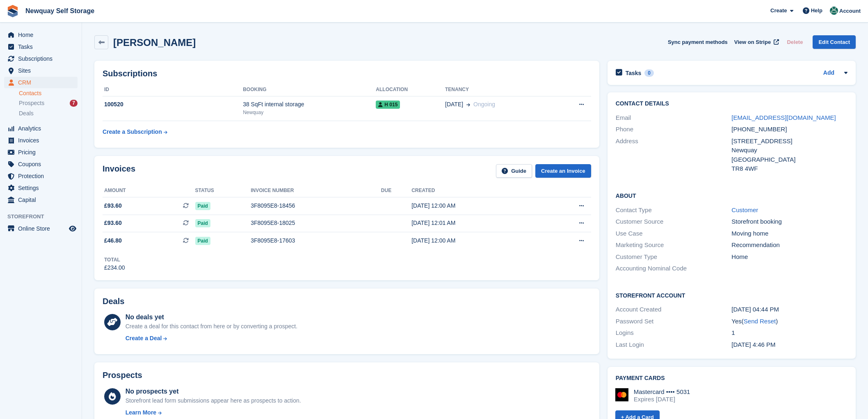 Image resolution: width=868 pixels, height=419 pixels. I want to click on a: Customer, so click(744, 210).